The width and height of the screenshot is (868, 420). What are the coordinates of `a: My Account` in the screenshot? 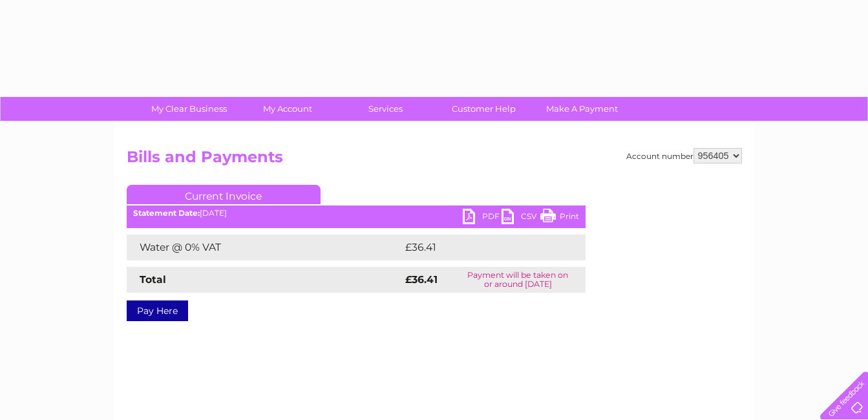 It's located at (287, 108).